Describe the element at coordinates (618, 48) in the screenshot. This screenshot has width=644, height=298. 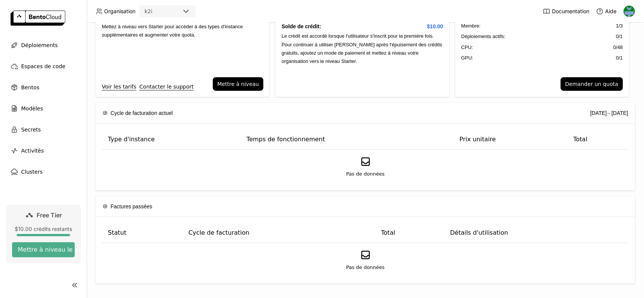
I see `span: 0 / 48` at that location.